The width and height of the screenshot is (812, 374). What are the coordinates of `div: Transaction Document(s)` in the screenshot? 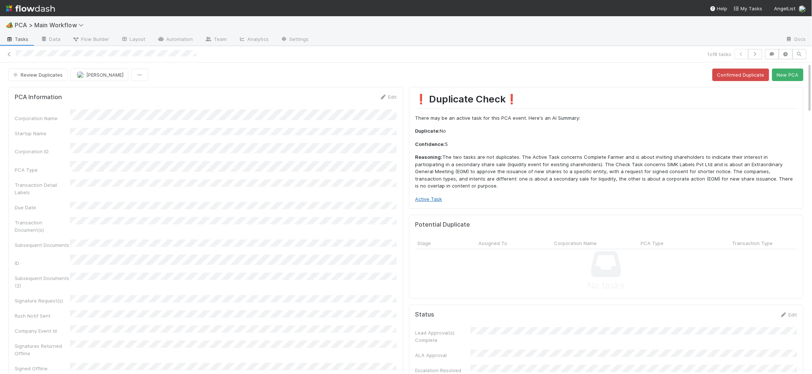 It's located at (42, 226).